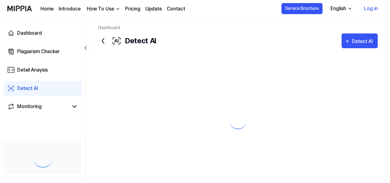 The height and width of the screenshot is (183, 390). What do you see at coordinates (338, 9) in the screenshot?
I see `div: English` at bounding box center [338, 9].